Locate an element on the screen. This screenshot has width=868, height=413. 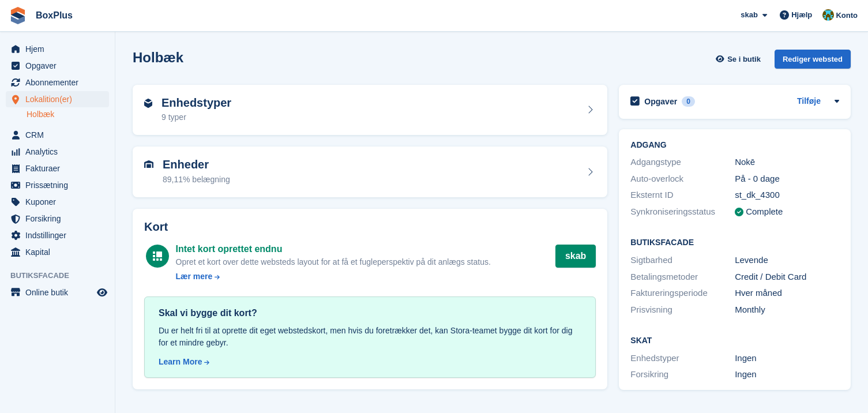
div: Forsikring is located at coordinates (682, 375).